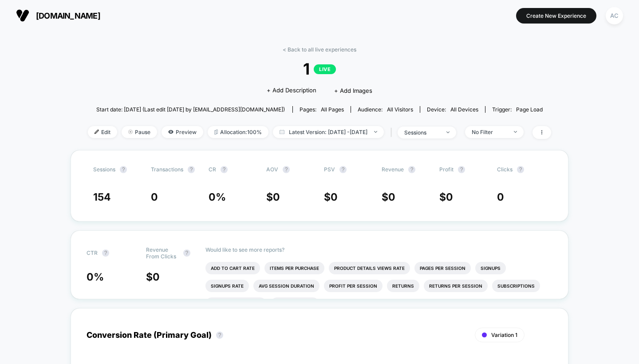 This screenshot has height=364, width=639. I want to click on li: Returns, so click(403, 286).